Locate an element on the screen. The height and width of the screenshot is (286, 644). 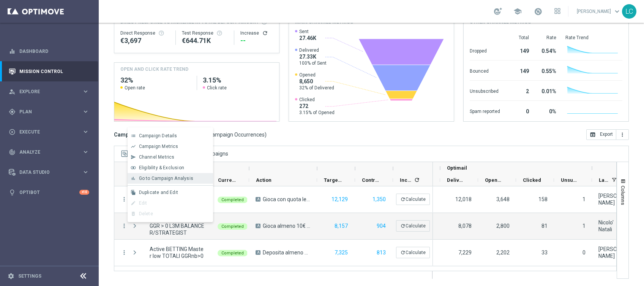
span: Current Status is located at coordinates (227, 180).